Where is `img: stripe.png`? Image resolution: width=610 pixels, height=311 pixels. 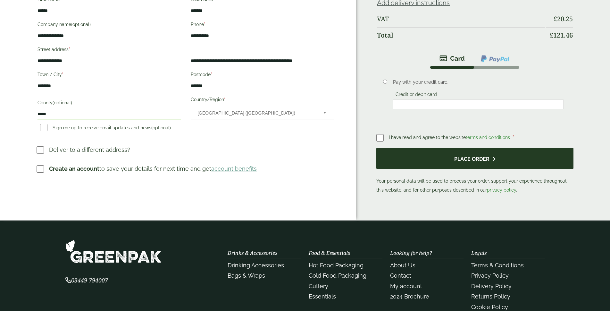
img: stripe.png is located at coordinates (452, 58).